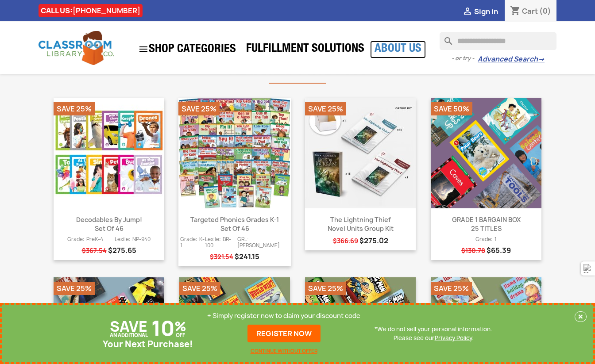 The image size is (595, 364). What do you see at coordinates (515, 11) in the screenshot?
I see `i: shopping_cart` at bounding box center [515, 11].